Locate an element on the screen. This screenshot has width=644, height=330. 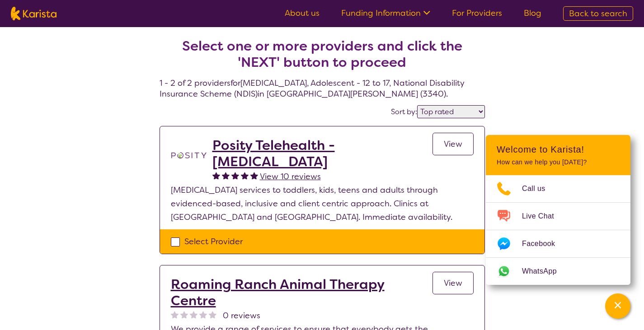
span: WhatsApp is located at coordinates (544, 271).